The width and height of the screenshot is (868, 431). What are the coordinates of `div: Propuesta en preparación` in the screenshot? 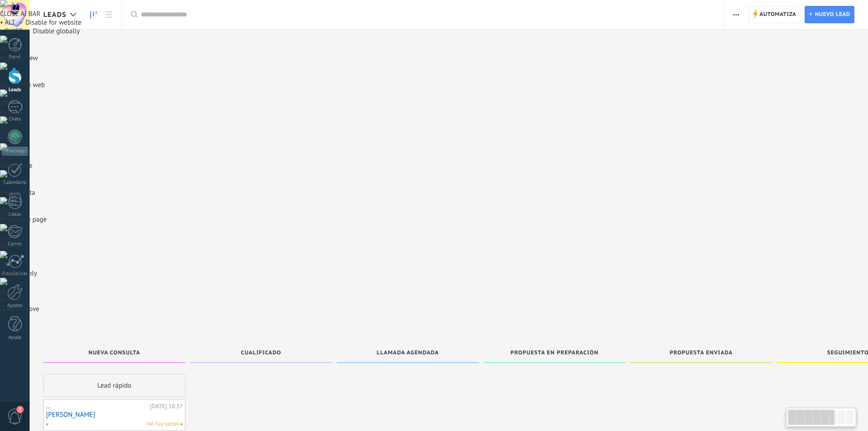 It's located at (555, 353).